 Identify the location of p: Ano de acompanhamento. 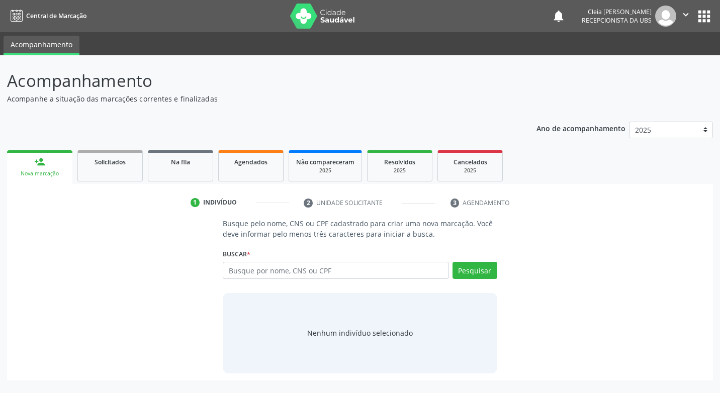
(581, 128).